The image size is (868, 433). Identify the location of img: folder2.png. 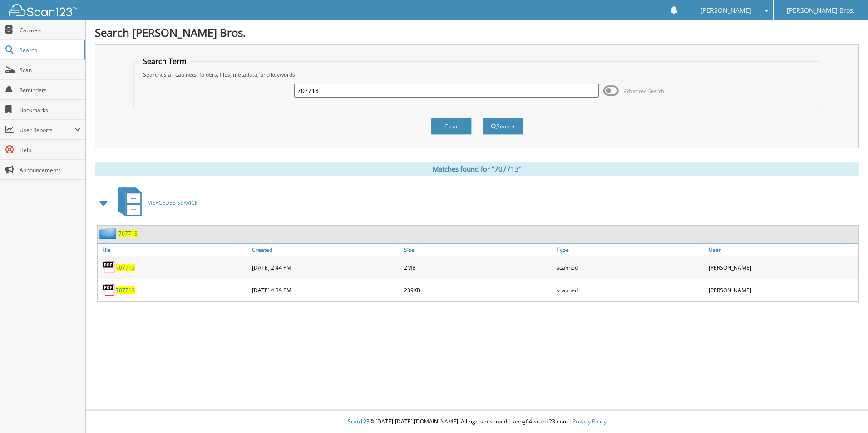
(109, 233).